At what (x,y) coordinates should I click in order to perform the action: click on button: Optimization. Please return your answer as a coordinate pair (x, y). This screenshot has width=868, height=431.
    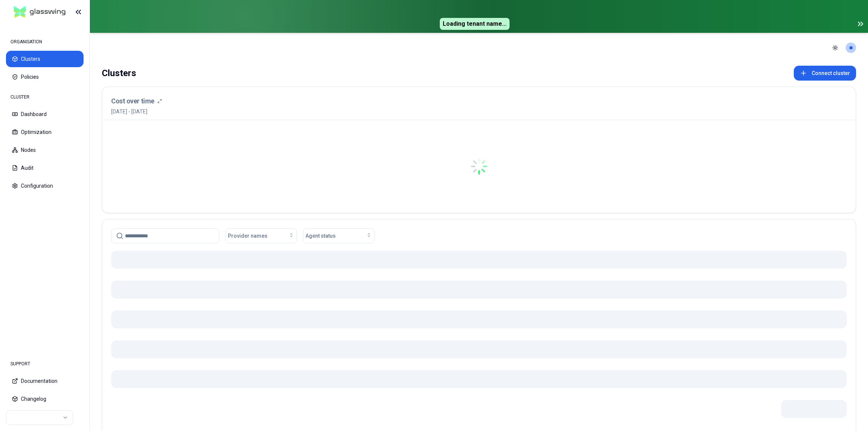
    Looking at the image, I should click on (45, 132).